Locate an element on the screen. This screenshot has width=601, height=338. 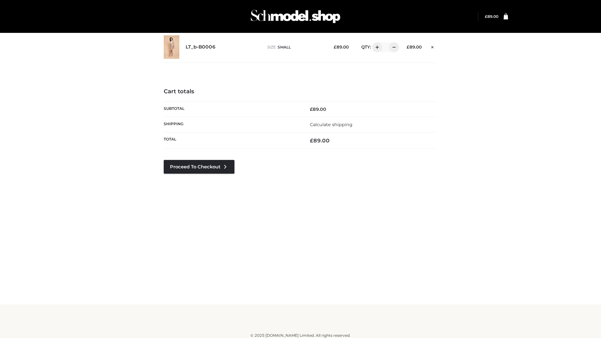
th: Shipping is located at coordinates (232, 124).